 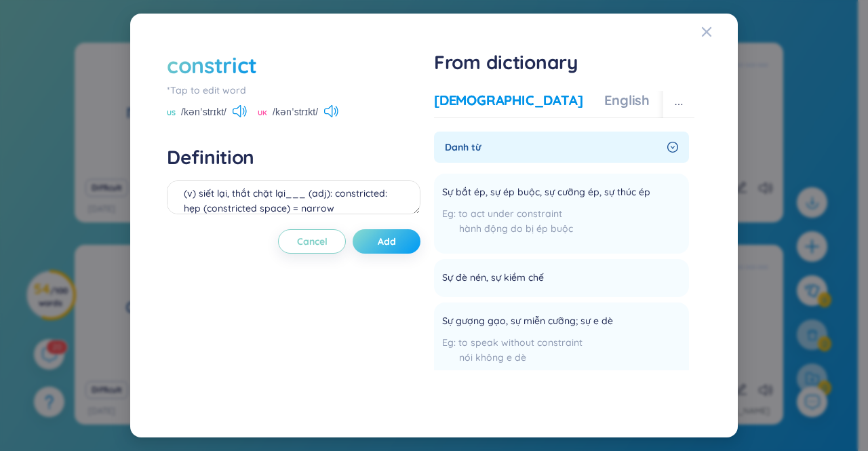 What do you see at coordinates (527, 321) in the screenshot?
I see `span: Sự gượng gạo, sự miễn cưỡng; sự e dè` at bounding box center [527, 321].